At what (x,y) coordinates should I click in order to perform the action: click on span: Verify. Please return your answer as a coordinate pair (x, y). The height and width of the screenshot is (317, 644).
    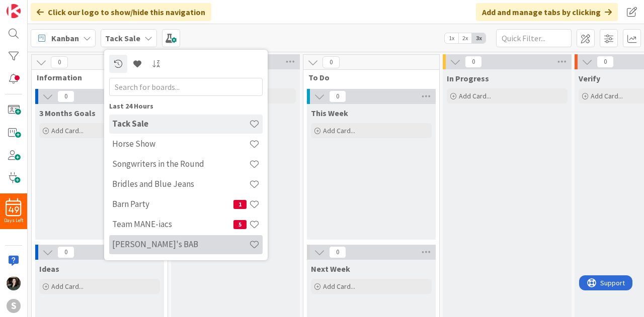
    Looking at the image, I should click on (589, 78).